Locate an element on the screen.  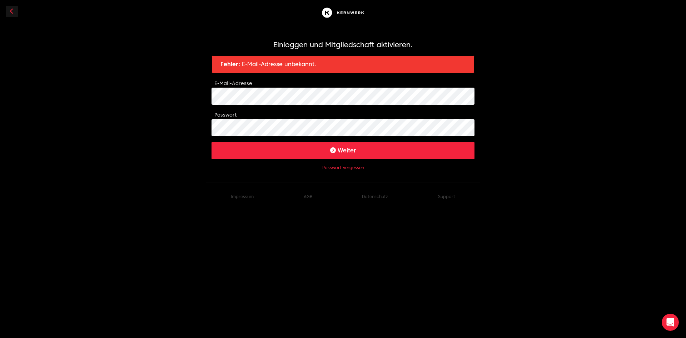
button: Passwort vergessen is located at coordinates (343, 168).